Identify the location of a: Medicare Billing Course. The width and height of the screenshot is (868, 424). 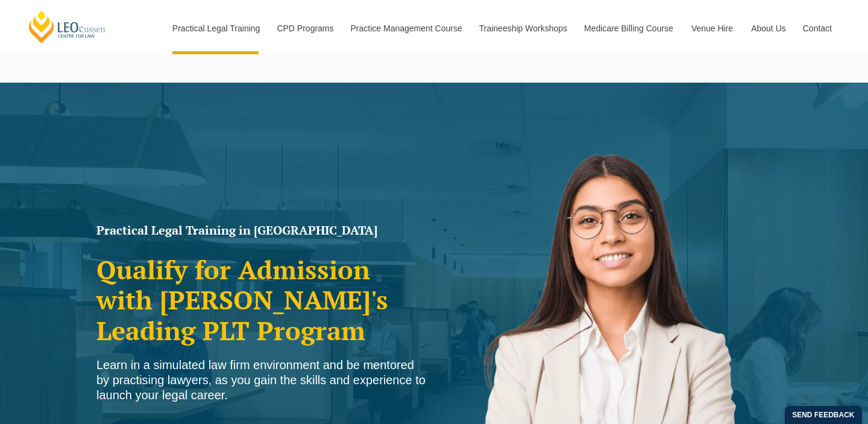
(629, 28).